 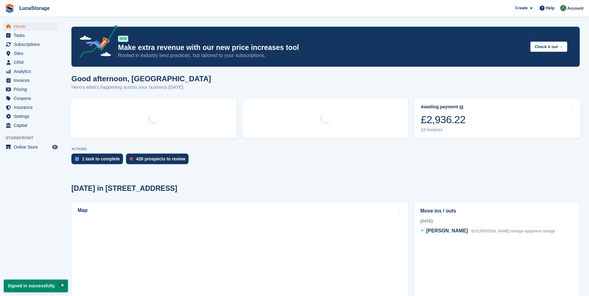 What do you see at coordinates (326, 149) in the screenshot?
I see `p: ACTIONS` at bounding box center [326, 149].